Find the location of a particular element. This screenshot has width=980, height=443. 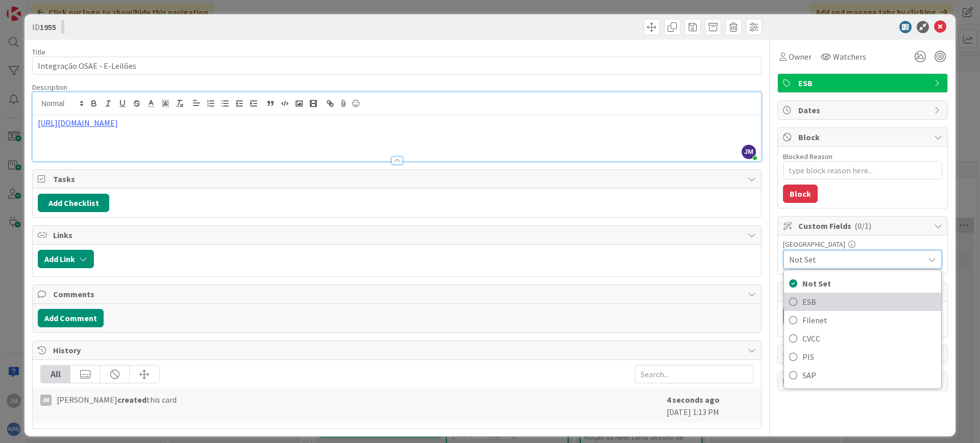

input: type card name here... is located at coordinates (397, 66).